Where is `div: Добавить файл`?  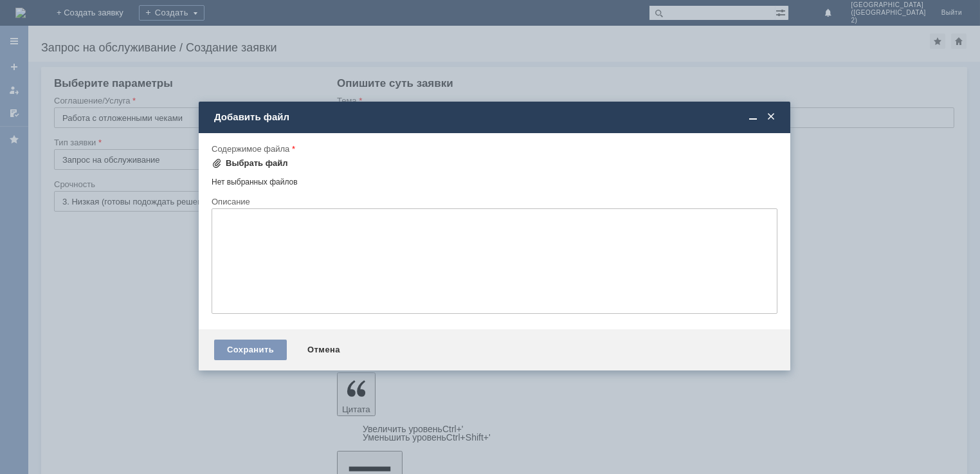 div: Добавить файл is located at coordinates (496, 117).